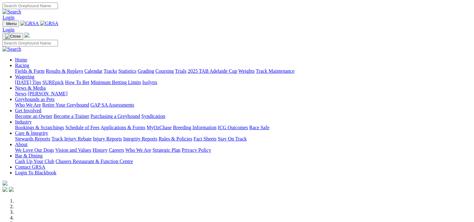 The width and height of the screenshot is (474, 222). Describe the element at coordinates (150, 82) in the screenshot. I see `a: Isolynx` at that location.